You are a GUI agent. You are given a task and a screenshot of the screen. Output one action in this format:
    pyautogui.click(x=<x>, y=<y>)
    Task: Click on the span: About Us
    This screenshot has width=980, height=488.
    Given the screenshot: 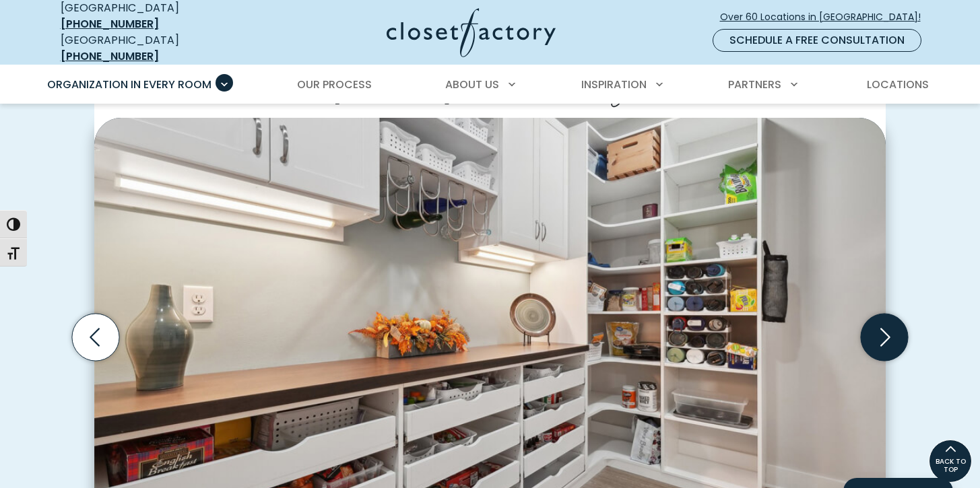 What is the action you would take?
    pyautogui.click(x=472, y=84)
    